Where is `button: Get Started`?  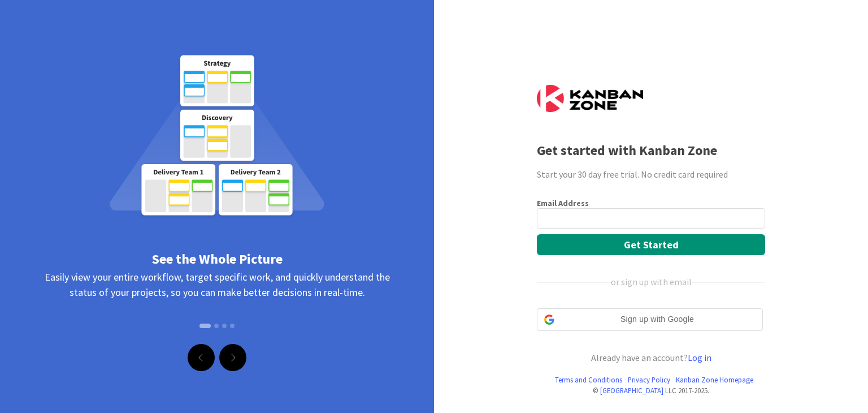 button: Get Started is located at coordinates (651, 244).